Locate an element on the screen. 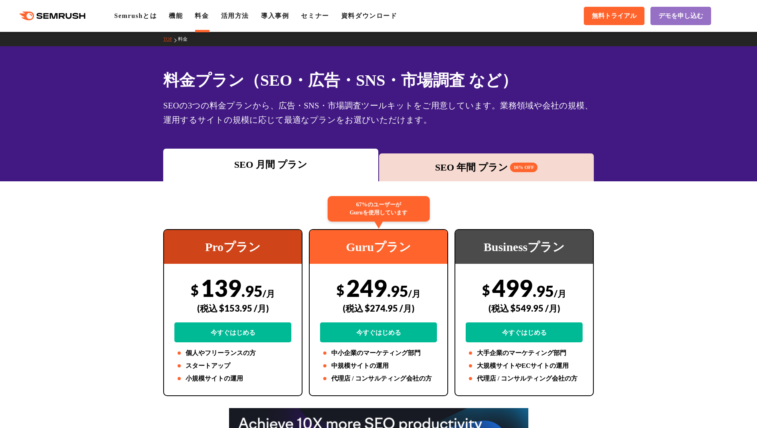  li: 中規模サイトの運用 is located at coordinates (378, 366).